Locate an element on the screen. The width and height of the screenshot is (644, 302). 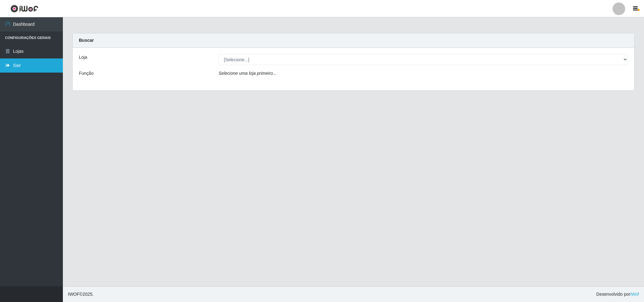
a: iWof is located at coordinates (635, 294).